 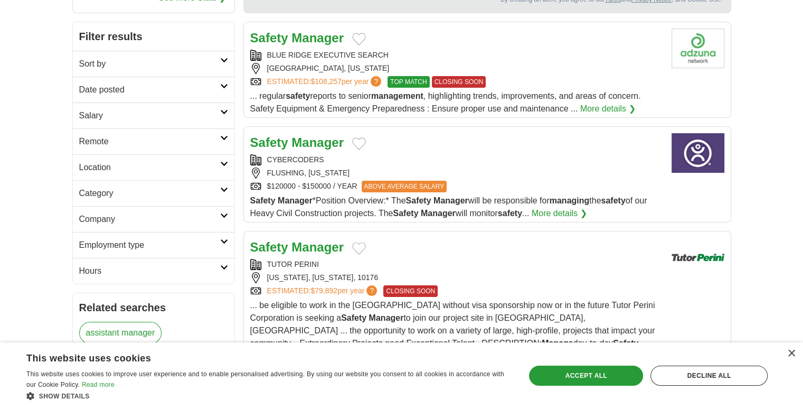 What do you see at coordinates (449, 206) in the screenshot?
I see `span: *Position Overview:* The will be responsible for the of our Heavy Civil Construction projects. Th...` at bounding box center [449, 206].